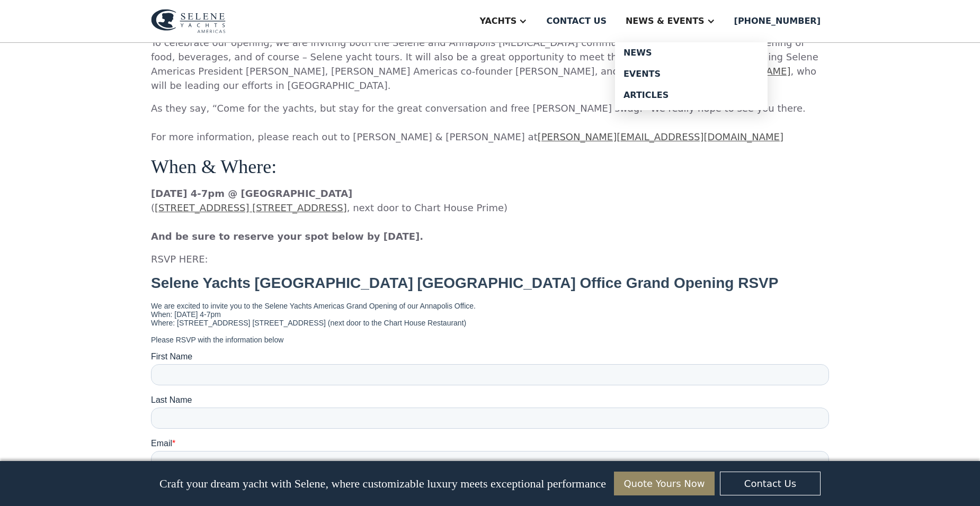  What do you see at coordinates (490, 215) in the screenshot?
I see `p: ( , next door to Chart House Prime) ‍` at bounding box center [490, 215].